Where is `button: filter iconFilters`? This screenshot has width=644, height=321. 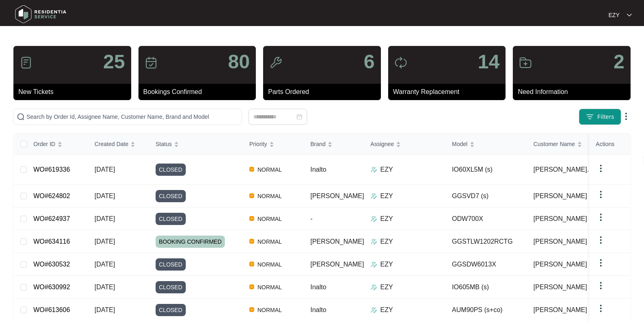 button: filter iconFilters is located at coordinates (600, 117).